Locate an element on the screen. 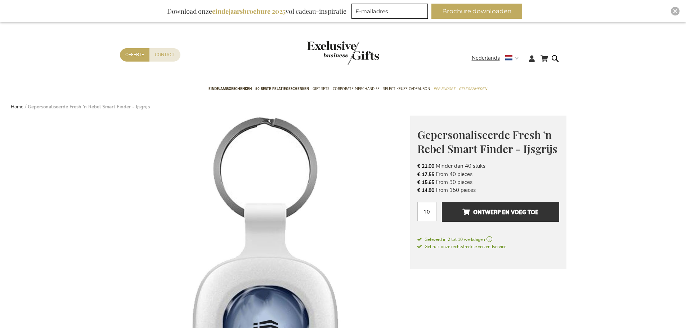  div: Close is located at coordinates (675, 11).